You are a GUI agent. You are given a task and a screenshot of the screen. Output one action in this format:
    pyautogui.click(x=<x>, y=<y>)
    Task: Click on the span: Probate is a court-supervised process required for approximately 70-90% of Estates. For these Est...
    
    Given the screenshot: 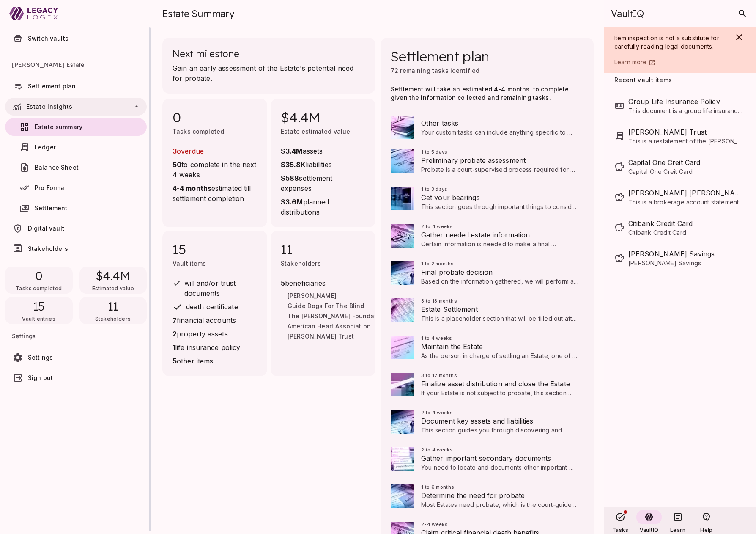 What is the action you would take?
    pyautogui.click(x=500, y=195)
    